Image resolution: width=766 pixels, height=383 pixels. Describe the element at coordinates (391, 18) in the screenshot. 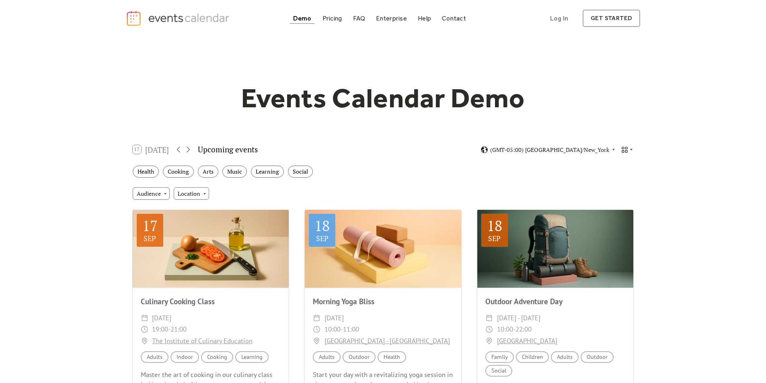

I see `a: Enterprise` at that location.